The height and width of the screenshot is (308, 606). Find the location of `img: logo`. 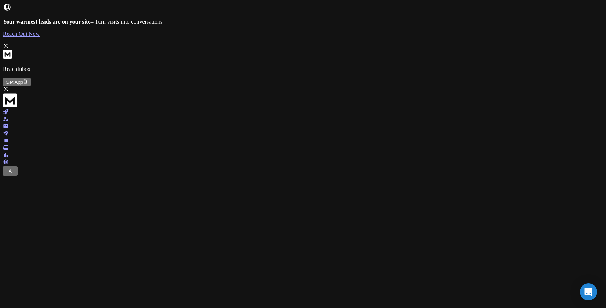

img: logo is located at coordinates (10, 100).